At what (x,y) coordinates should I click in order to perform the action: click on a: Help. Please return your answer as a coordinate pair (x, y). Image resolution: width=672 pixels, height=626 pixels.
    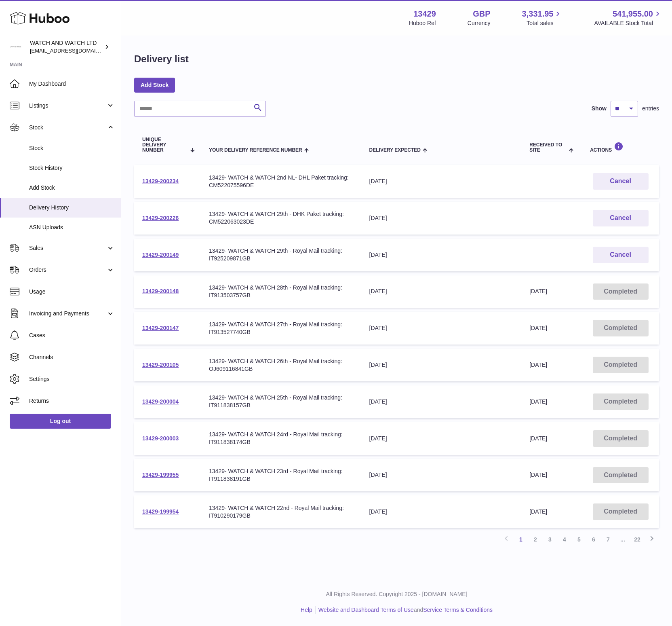
    Looking at the image, I should click on (306, 610).